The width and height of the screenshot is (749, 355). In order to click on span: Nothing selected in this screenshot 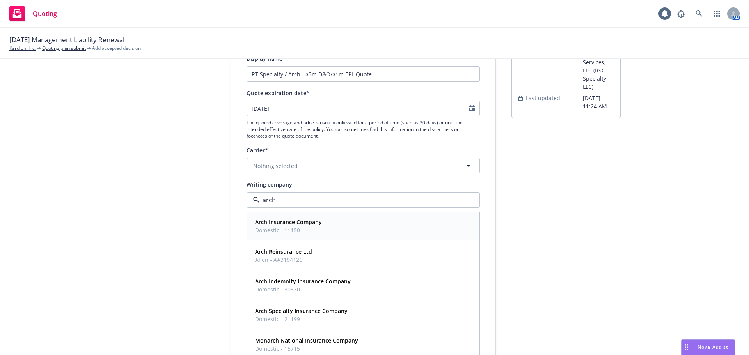, I will do `click(275, 166)`.